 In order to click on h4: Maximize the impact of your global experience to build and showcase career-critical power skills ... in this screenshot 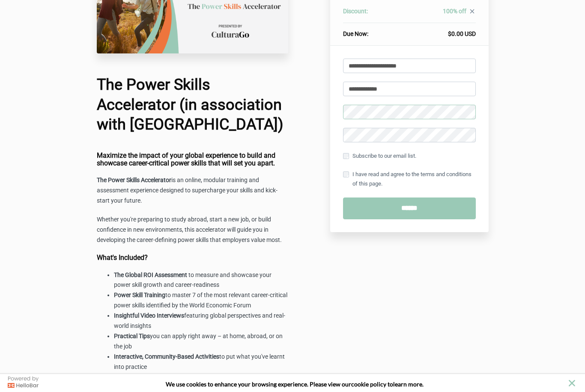, I will do `click(193, 159)`.